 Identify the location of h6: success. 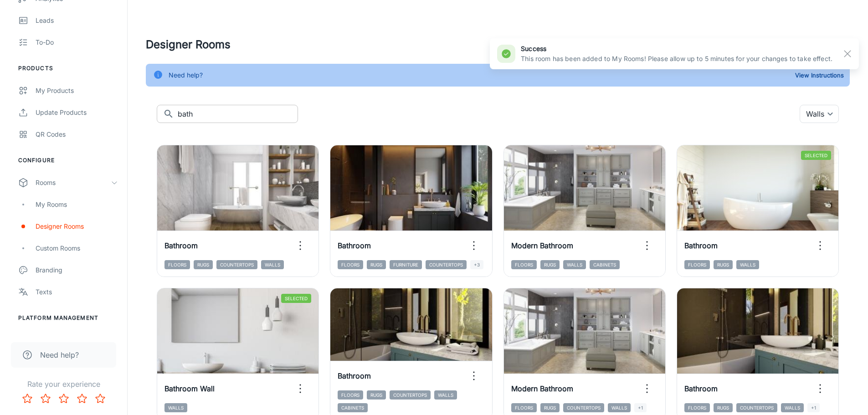
(677, 49).